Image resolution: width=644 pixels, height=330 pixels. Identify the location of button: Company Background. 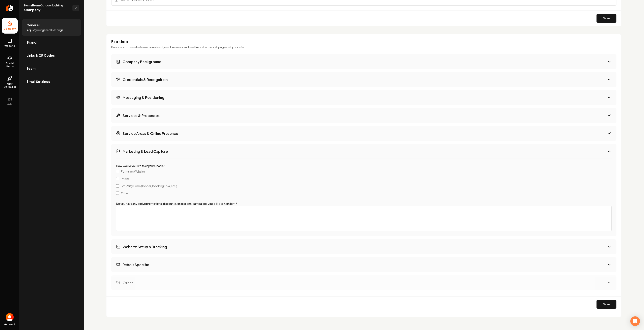
(364, 62).